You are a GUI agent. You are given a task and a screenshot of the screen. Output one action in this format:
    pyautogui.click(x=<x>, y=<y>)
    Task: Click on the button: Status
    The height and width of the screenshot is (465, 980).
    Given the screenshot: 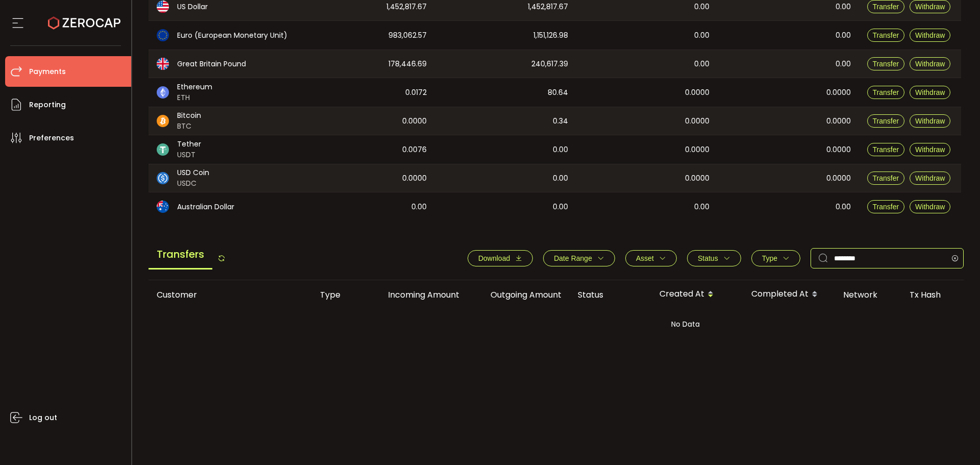 What is the action you would take?
    pyautogui.click(x=714, y=258)
    